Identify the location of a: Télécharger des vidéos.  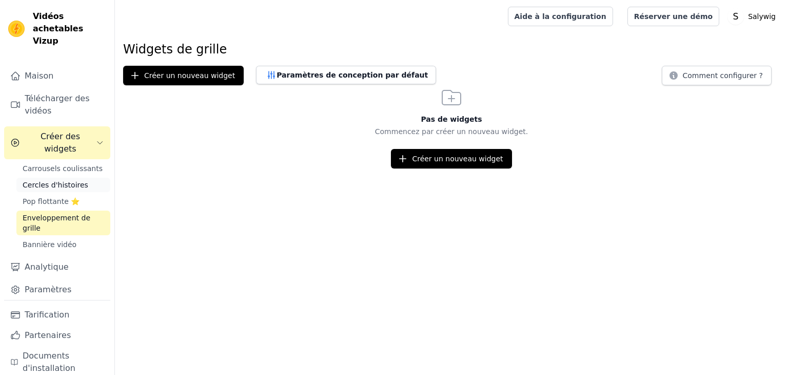
(57, 105).